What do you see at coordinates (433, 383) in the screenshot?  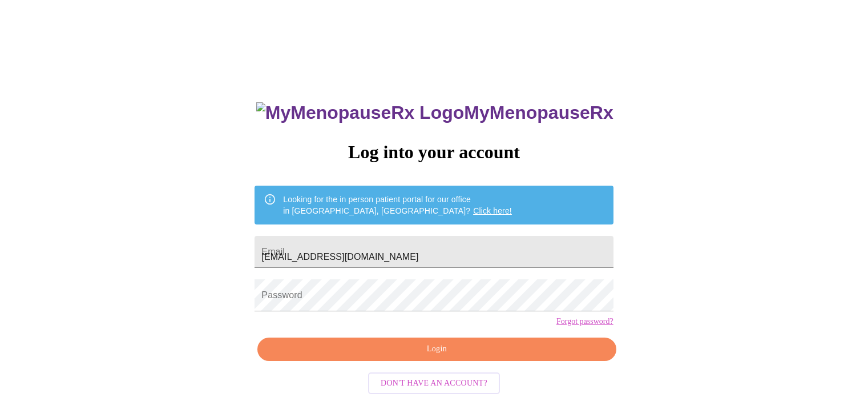 I see `button: Don't have an account?` at bounding box center [433, 383].